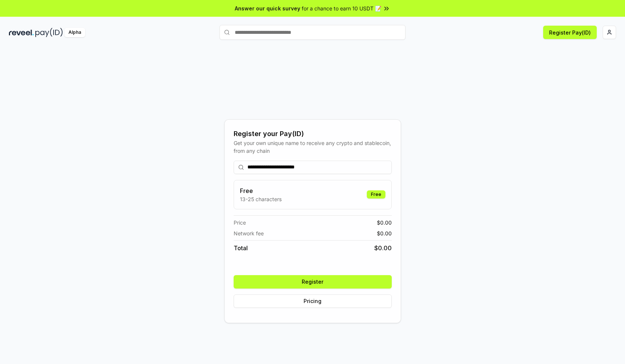  I want to click on div: Get your own unique name to receive any crypto and stablecoin, from any chain, so click(312, 147).